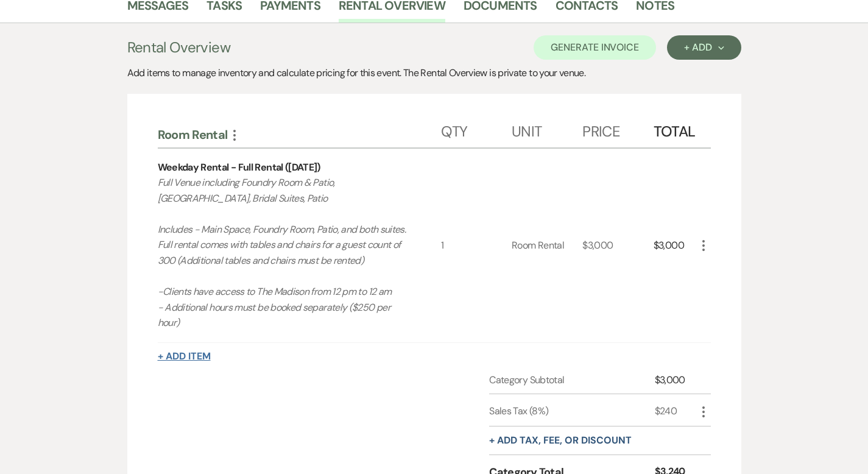  I want to click on button: + Add Item, so click(184, 357).